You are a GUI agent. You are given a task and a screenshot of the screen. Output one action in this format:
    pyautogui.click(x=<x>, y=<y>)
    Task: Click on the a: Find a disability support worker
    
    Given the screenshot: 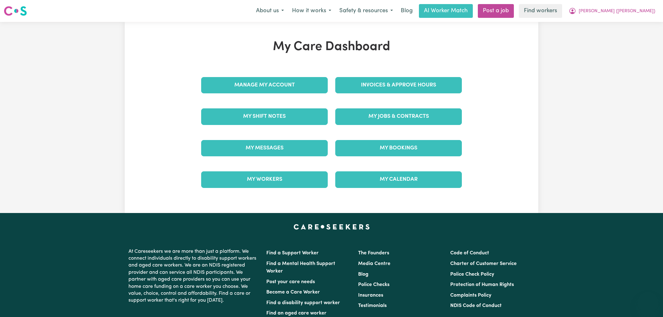 What is the action you would take?
    pyautogui.click(x=303, y=303)
    